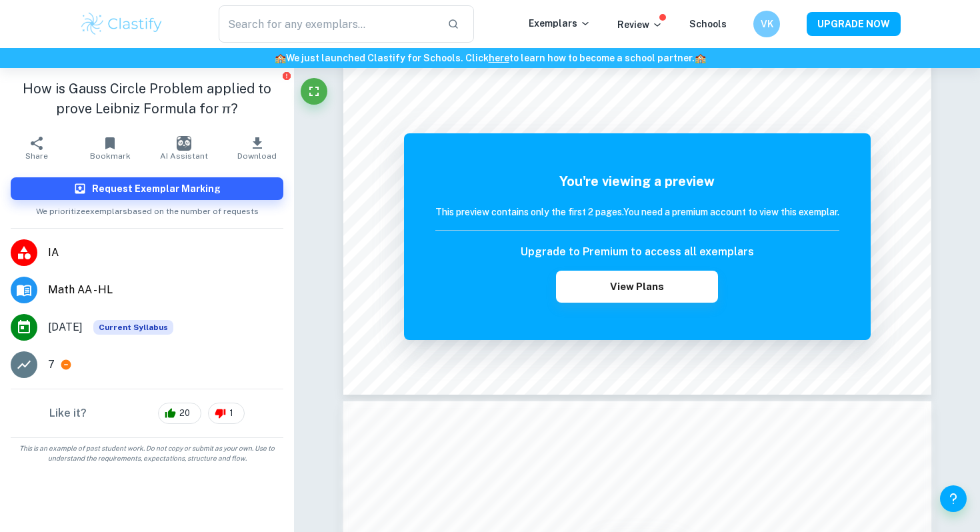 The height and width of the screenshot is (532, 980). I want to click on span: 1, so click(231, 413).